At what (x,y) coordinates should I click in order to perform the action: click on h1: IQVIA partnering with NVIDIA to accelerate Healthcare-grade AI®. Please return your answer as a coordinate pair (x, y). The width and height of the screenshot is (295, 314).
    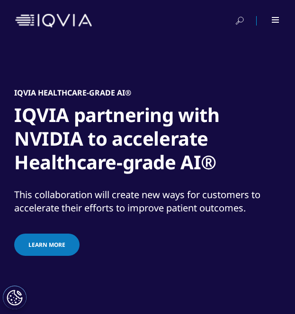
    Looking at the image, I should click on (147, 142).